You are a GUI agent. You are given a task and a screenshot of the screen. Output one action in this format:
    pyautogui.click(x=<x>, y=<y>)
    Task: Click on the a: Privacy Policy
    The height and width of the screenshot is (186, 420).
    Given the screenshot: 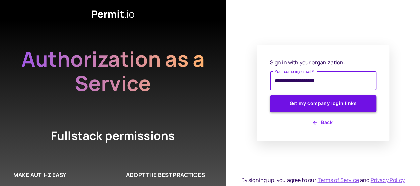 What is the action you would take?
    pyautogui.click(x=387, y=180)
    